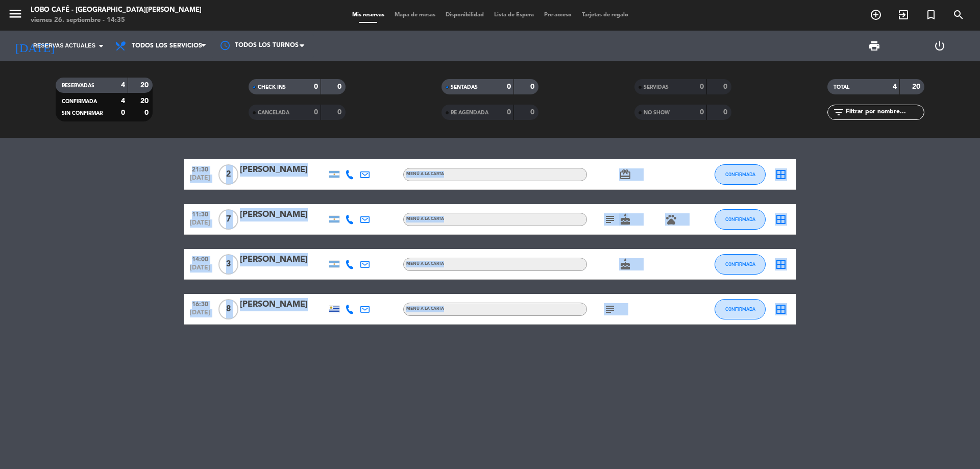  I want to click on span: Reservas actuales, so click(65, 46).